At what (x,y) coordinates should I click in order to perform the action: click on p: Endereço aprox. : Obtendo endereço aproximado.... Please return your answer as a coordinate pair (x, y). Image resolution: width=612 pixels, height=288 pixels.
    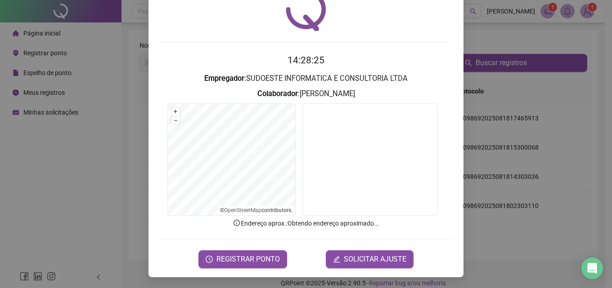
    Looking at the image, I should click on (306, 224).